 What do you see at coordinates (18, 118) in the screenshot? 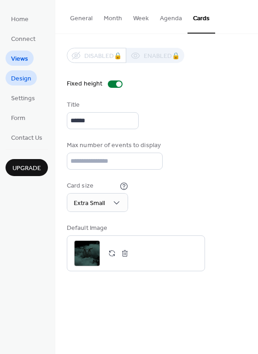
I see `span: Form` at bounding box center [18, 118].